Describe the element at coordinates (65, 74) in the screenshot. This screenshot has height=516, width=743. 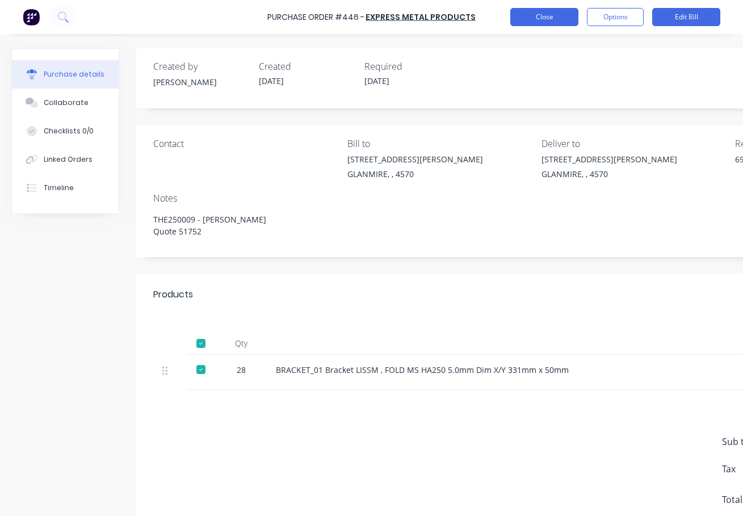
I see `button: Purchase details` at that location.